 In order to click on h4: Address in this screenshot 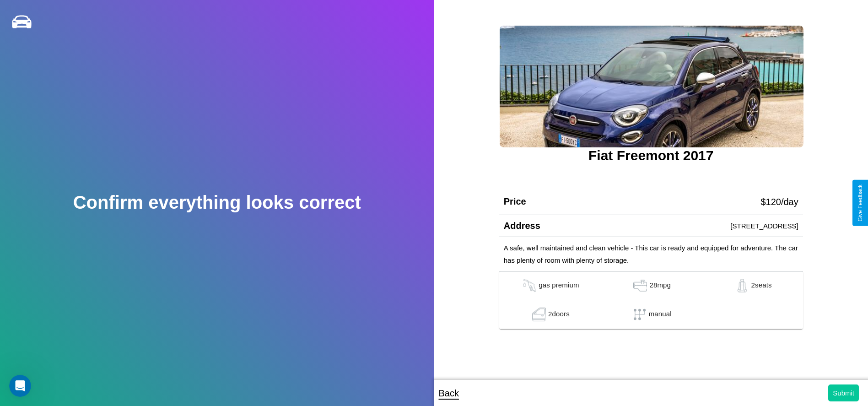, I will do `click(523, 226)`.